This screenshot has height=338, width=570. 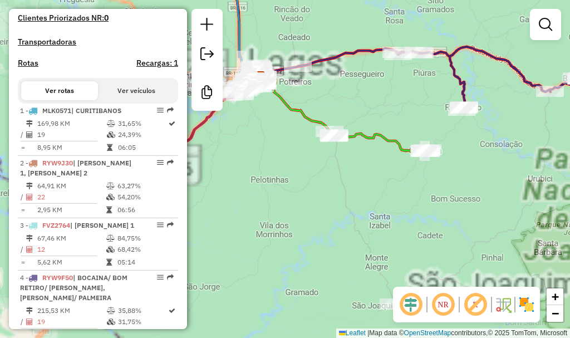 What do you see at coordinates (71, 210) in the screenshot?
I see `td: 2,95 KM` at bounding box center [71, 210].